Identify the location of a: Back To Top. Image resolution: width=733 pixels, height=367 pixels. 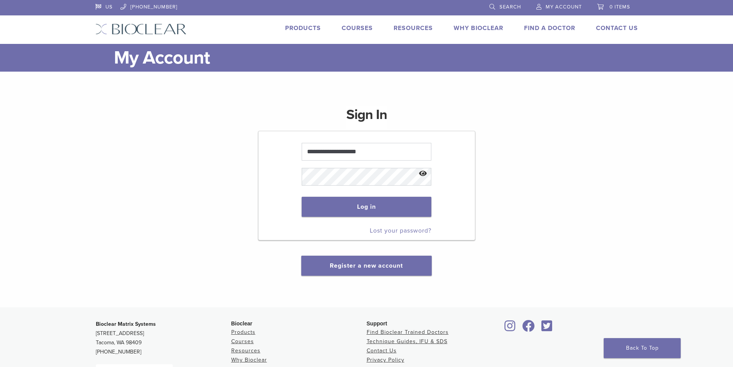
(643, 348).